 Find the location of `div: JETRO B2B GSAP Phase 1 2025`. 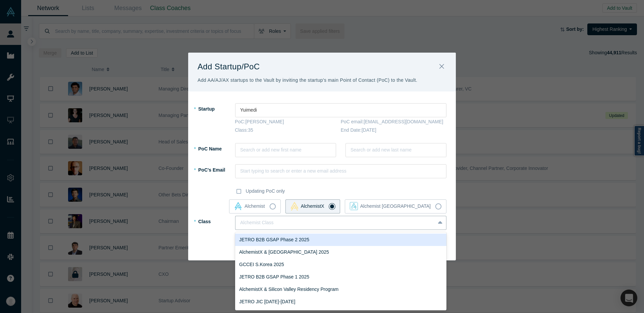

div: JETRO B2B GSAP Phase 1 2025 is located at coordinates (341, 277).